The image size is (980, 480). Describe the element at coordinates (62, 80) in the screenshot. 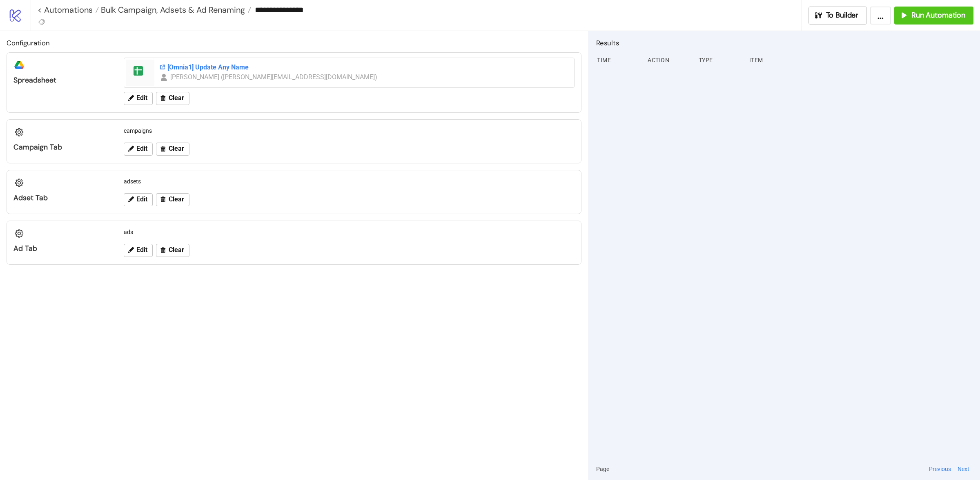

I see `div: Spreadsheet` at that location.